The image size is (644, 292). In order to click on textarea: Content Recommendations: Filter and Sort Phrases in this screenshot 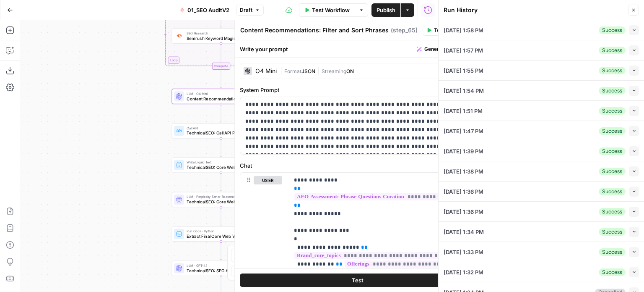, I will do `click(314, 30)`.